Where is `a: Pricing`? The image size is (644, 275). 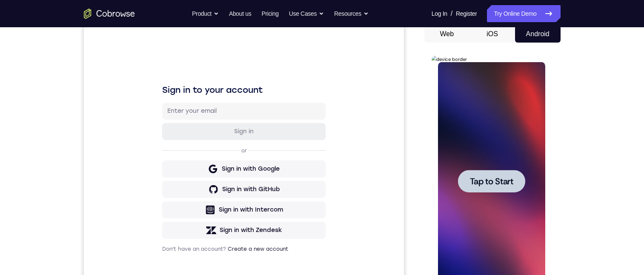
a: Pricing is located at coordinates (270, 14).